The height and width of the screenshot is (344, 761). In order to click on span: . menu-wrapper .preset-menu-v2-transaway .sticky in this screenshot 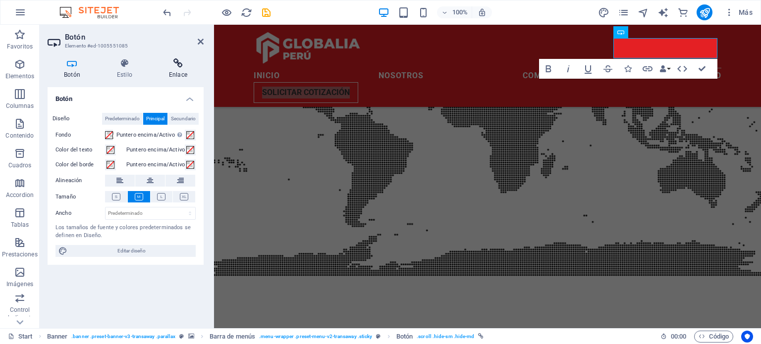, I will do `click(315, 337)`.